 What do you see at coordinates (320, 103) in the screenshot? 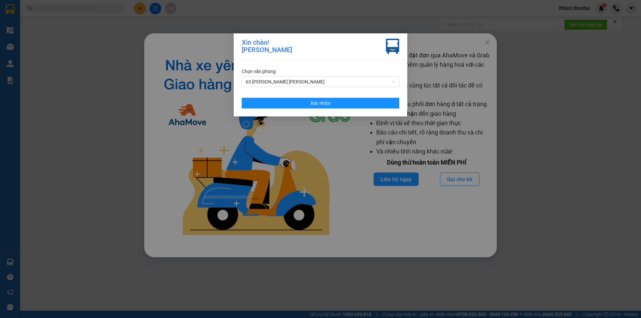
I see `span: Xác nhận` at bounding box center [320, 103].